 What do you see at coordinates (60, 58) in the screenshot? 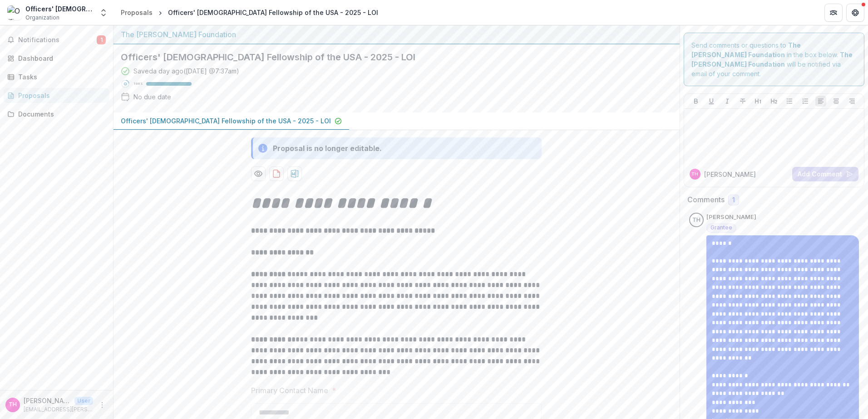
I see `div: Dashboard` at bounding box center [60, 58].